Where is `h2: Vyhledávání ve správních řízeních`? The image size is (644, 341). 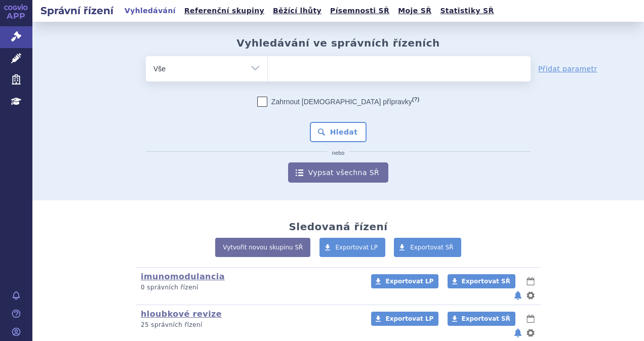
h2: Vyhledávání ve správních řízeních is located at coordinates (338, 43).